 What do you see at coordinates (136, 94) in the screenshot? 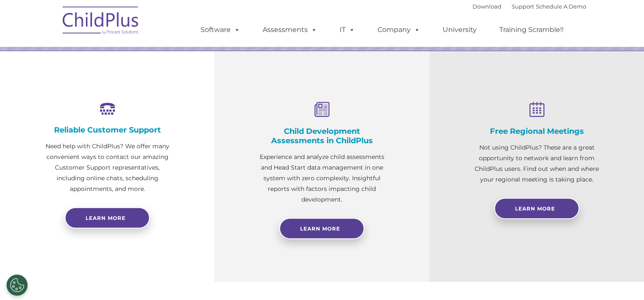
I see `span: Phone number` at bounding box center [136, 94].